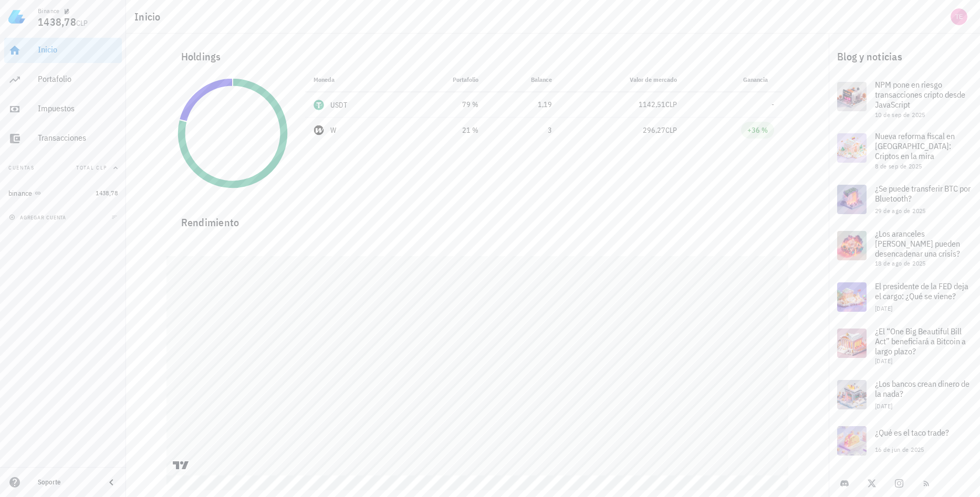 The width and height of the screenshot is (980, 497). What do you see at coordinates (900, 115) in the screenshot?
I see `span: 10 de sep de 2025` at bounding box center [900, 115].